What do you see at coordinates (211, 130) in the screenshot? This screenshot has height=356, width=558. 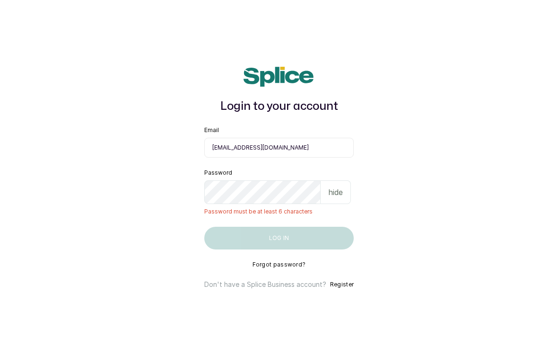 I see `label: Email` at bounding box center [211, 130].